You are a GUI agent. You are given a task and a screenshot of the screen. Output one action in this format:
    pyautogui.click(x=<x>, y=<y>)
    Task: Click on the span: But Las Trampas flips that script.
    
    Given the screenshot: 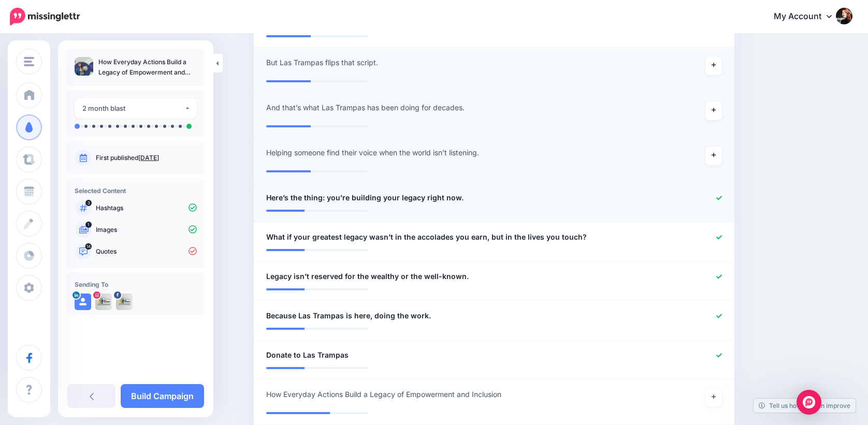 What is the action you would take?
    pyautogui.click(x=322, y=63)
    